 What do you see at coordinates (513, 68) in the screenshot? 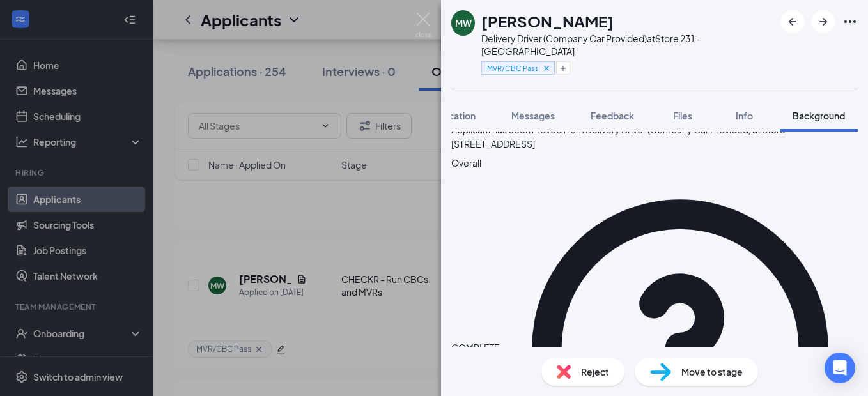
I see `span: MVR/CBC Pass` at bounding box center [513, 68].